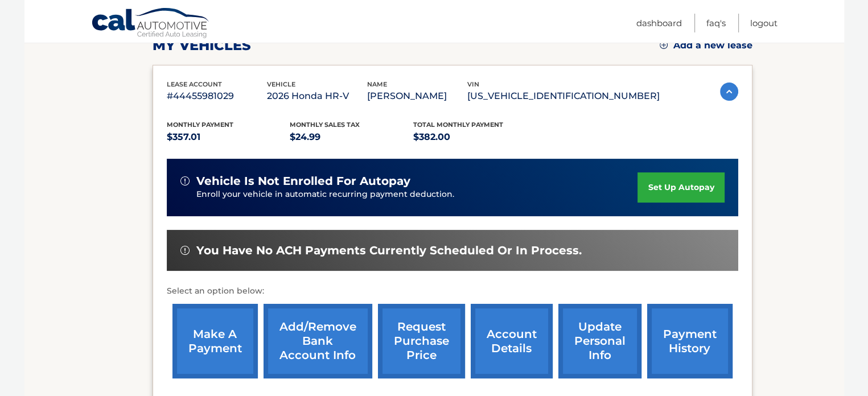  I want to click on span: vin, so click(474, 84).